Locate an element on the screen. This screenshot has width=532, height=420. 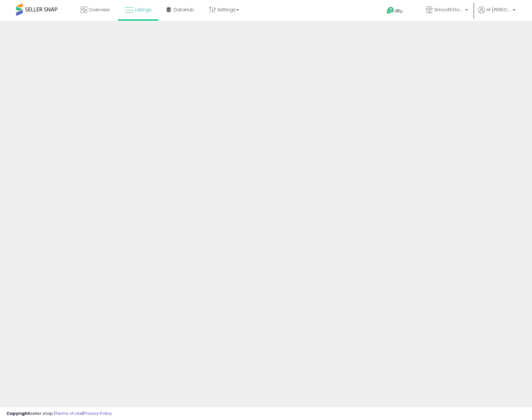
span: Overview is located at coordinates (99, 10).